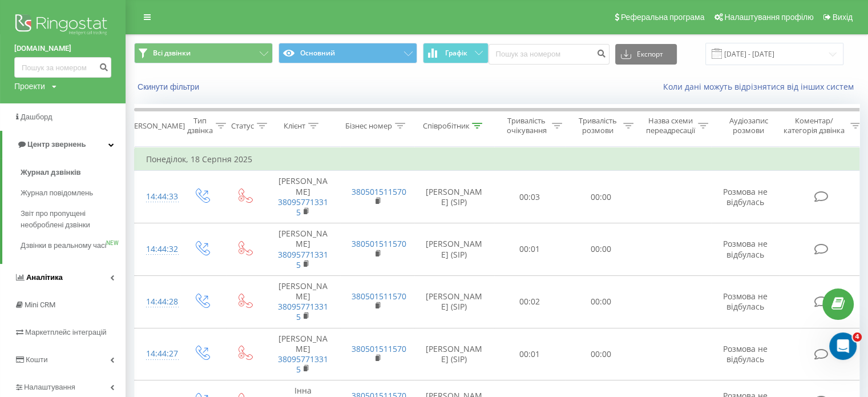 This screenshot has height=397, width=868. What do you see at coordinates (670, 126) in the screenshot?
I see `div: Назва схеми переадресації` at bounding box center [670, 126].